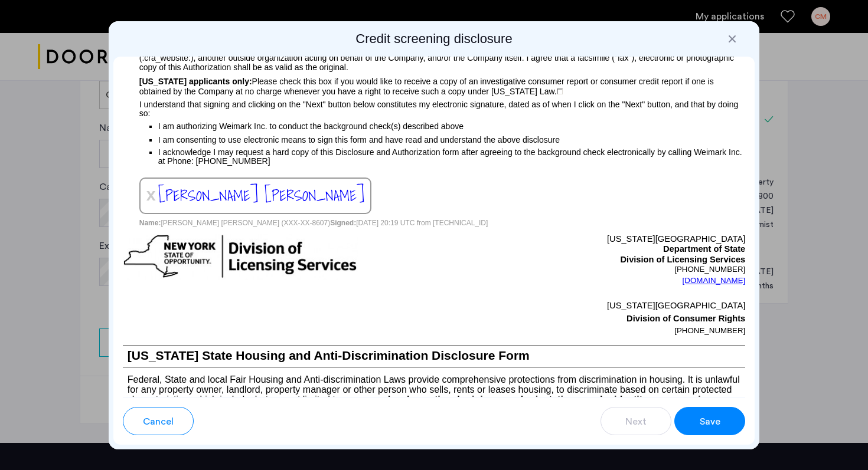  What do you see at coordinates (343, 223) in the screenshot?
I see `span: Signed:` at bounding box center [343, 223].